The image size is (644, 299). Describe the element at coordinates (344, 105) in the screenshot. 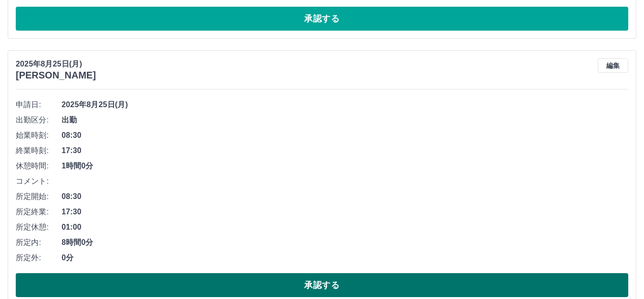

I see `span: 2025年8月25日(月)` at that location.